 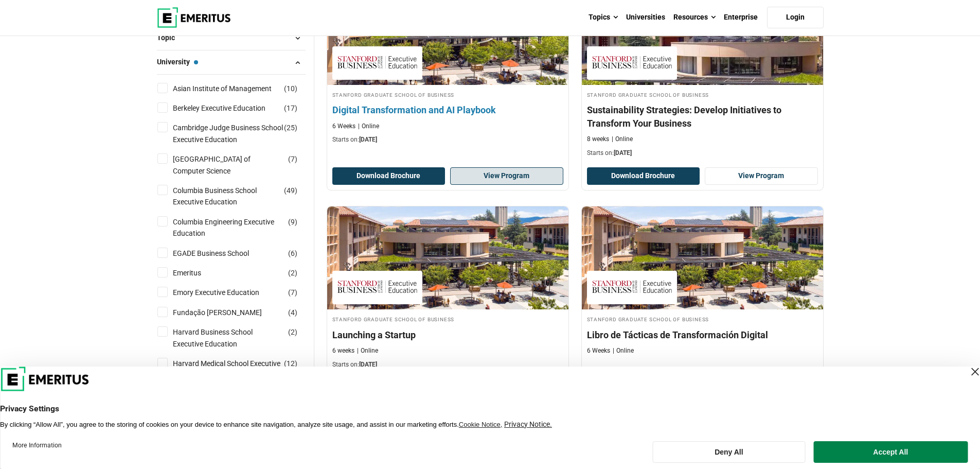 What do you see at coordinates (221, 253) in the screenshot?
I see `a: EGADE Business School` at bounding box center [221, 253].